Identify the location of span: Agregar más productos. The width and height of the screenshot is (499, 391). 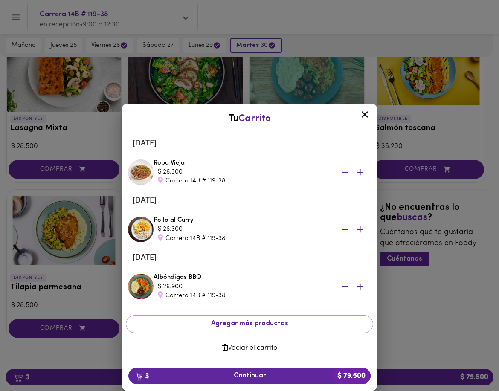
(250, 324).